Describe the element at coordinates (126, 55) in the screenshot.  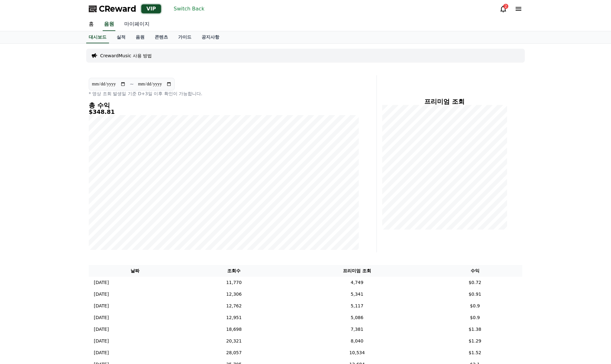
I see `p: CrewardMusic 사용 방법` at that location.